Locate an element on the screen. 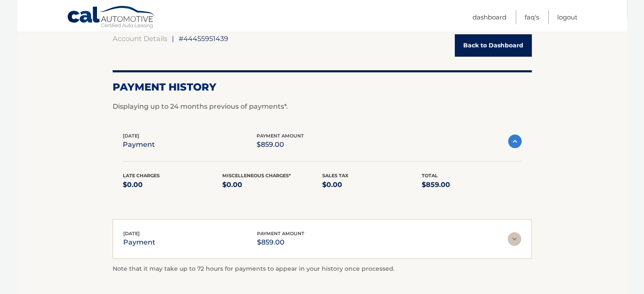  p: Note that it may take up to 72 hours for payments to appear in your history once processed. is located at coordinates (322, 269).